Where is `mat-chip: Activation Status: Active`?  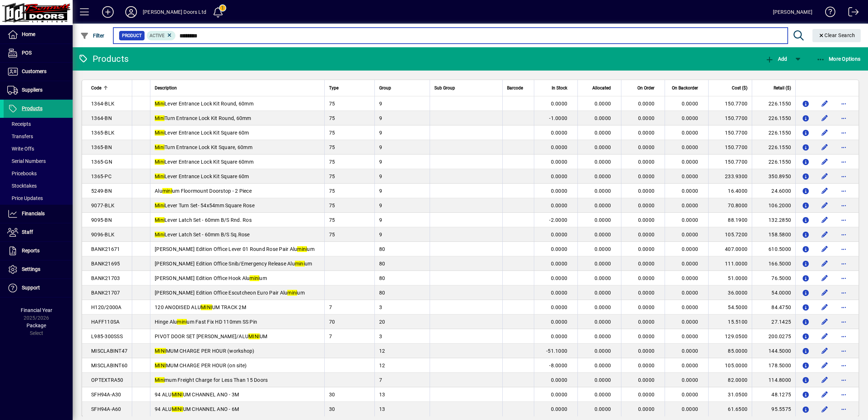
mat-chip: Activation Status: Active is located at coordinates (161, 36).